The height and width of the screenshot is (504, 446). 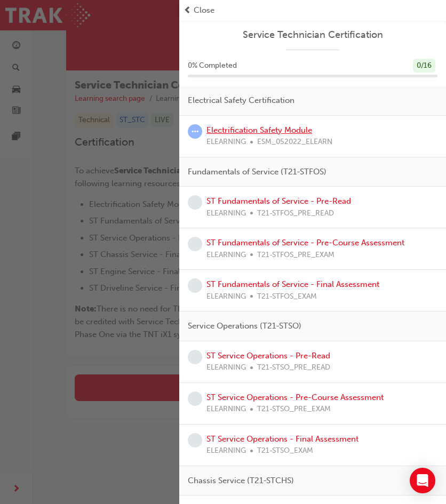 What do you see at coordinates (257, 172) in the screenshot?
I see `span: Fundamentals of Service (T21-STFOS)` at bounding box center [257, 172].